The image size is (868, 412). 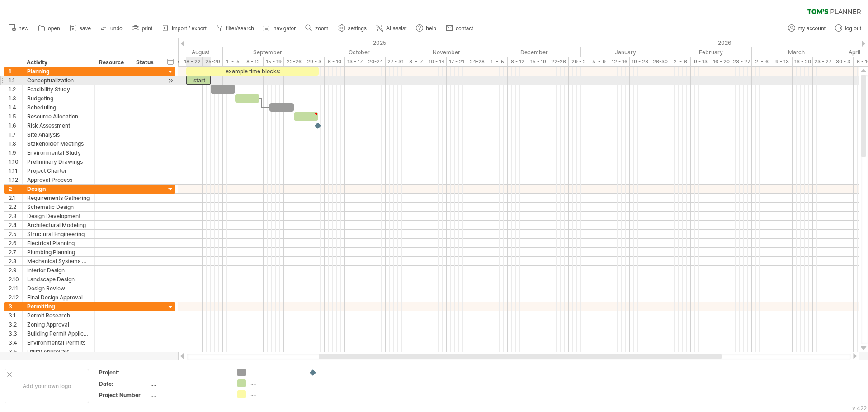 What do you see at coordinates (58, 243) in the screenshot?
I see `div: Electrical Planning` at bounding box center [58, 243].